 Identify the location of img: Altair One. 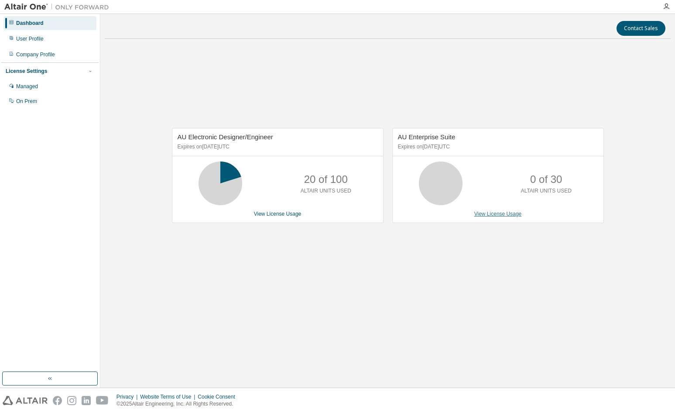
(59, 7).